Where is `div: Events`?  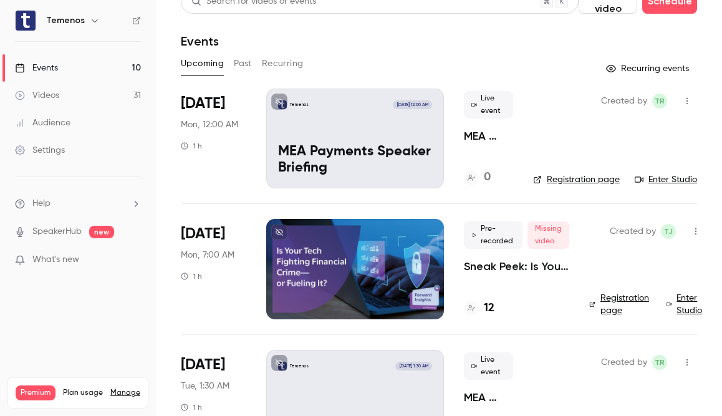
div: Events is located at coordinates (36, 68).